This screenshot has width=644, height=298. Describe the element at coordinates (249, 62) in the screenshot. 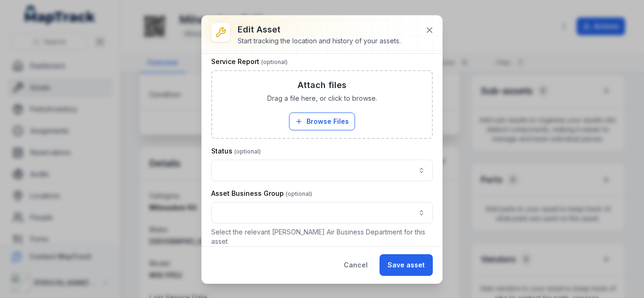

I see `label: Service Report` at that location.